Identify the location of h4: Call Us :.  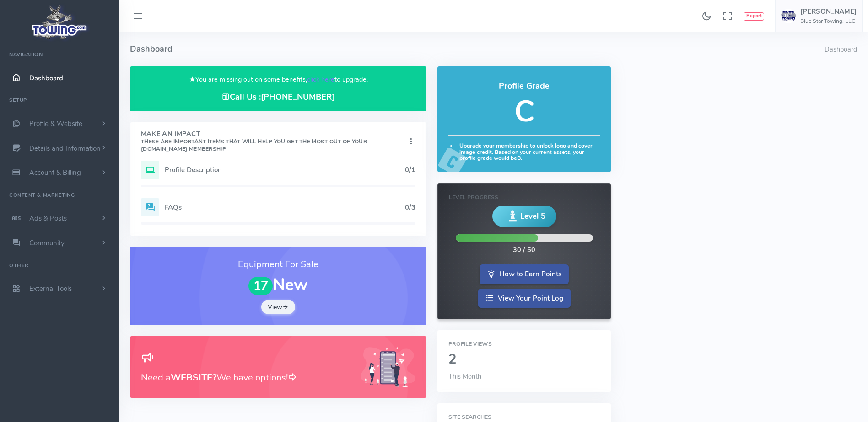
(278, 97).